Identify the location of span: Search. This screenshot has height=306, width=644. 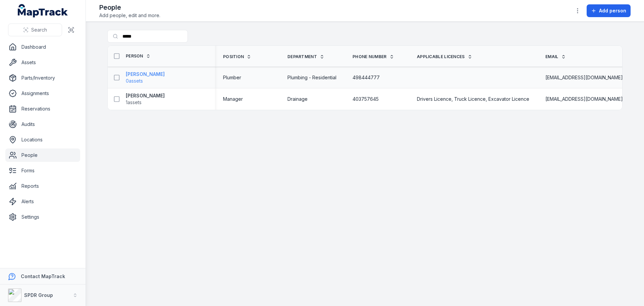
(39, 30).